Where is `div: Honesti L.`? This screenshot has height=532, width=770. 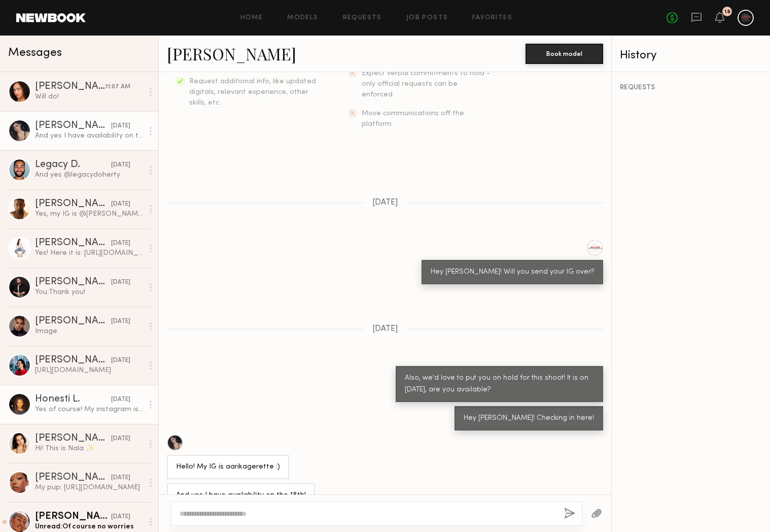
div: Honesti L. is located at coordinates (73, 399).